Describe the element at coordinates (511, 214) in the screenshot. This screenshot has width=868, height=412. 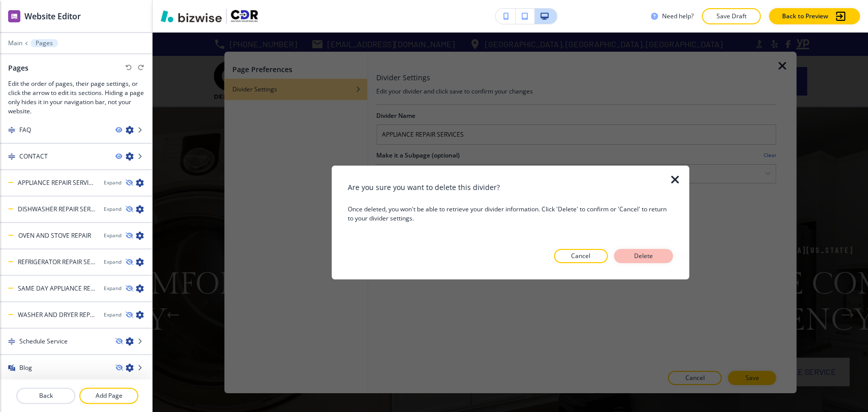
I see `h4: Once deleted, you won't be able to retrieve your divider information. Click 'Delete' to confirm o...` at that location.